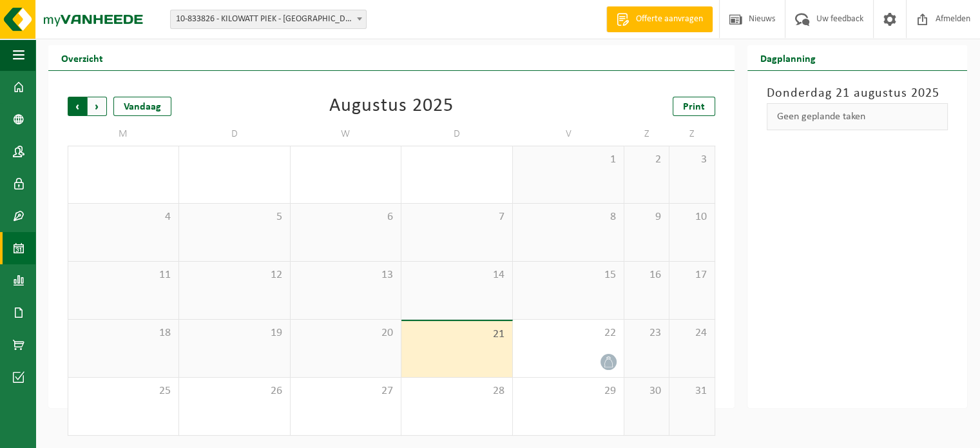  What do you see at coordinates (694, 106) in the screenshot?
I see `a: Print` at bounding box center [694, 106].